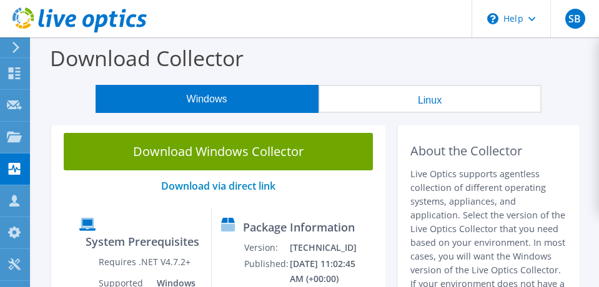 The height and width of the screenshot is (287, 599). I want to click on label: Requires .NET V4.7.2+, so click(144, 262).